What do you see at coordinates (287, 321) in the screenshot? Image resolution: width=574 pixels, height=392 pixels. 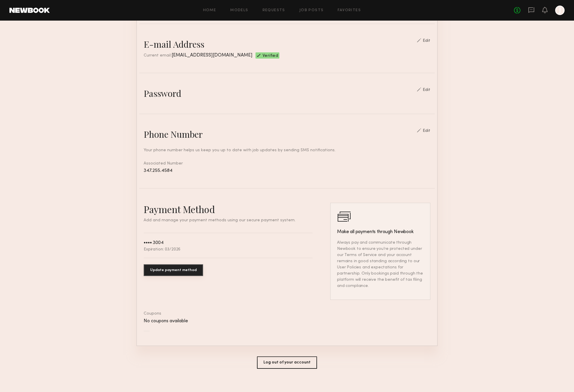 I see `div: No coupons available` at bounding box center [287, 321].